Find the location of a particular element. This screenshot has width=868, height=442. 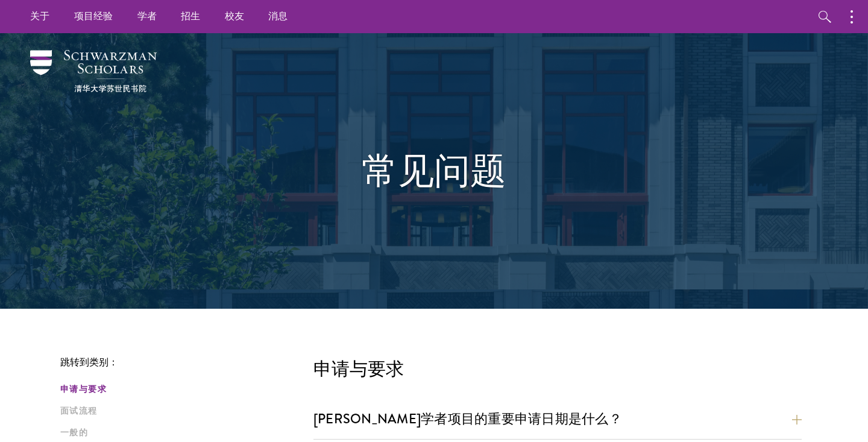

font: 校友 is located at coordinates (234, 16).